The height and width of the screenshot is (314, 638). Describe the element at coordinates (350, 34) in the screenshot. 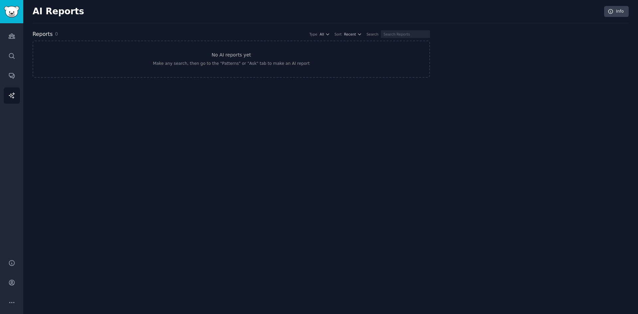

I see `span: Recent` at that location.